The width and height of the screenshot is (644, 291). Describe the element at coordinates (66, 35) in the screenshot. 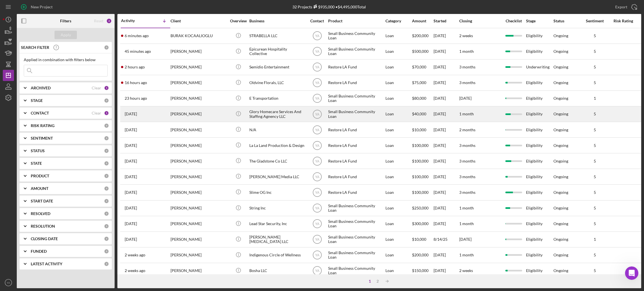

I see `div: Apply` at that location.